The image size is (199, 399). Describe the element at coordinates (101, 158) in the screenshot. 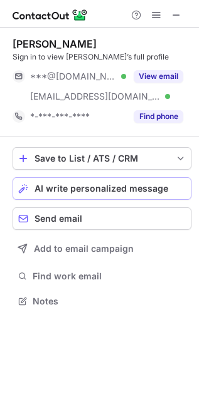

I see `div: Save to List / ATS / CRM` at that location.